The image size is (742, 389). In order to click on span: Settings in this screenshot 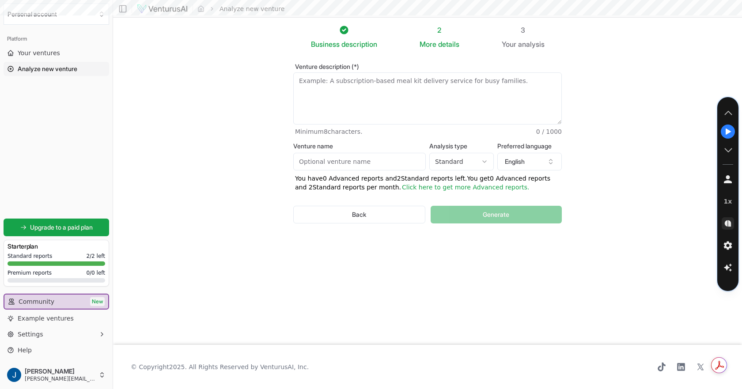, I will do `click(30, 334)`.